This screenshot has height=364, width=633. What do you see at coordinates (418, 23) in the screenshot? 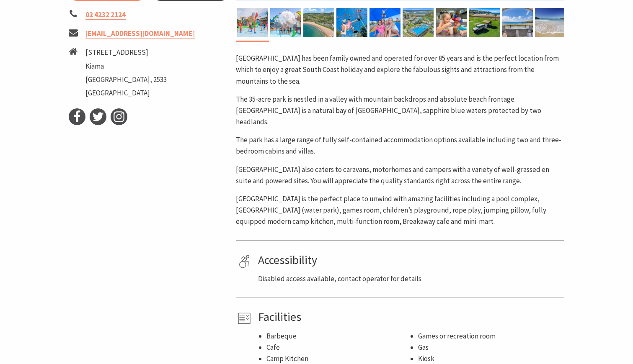
I see `img: Aerial view of the resort pool at BIG4 Easts Beach Kiama Holiday Park` at bounding box center [418, 23].